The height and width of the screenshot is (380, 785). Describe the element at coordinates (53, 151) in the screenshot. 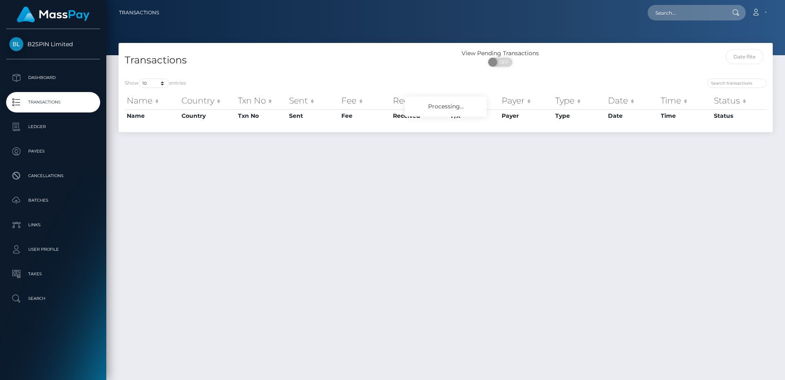

I see `p: Payees` at that location.